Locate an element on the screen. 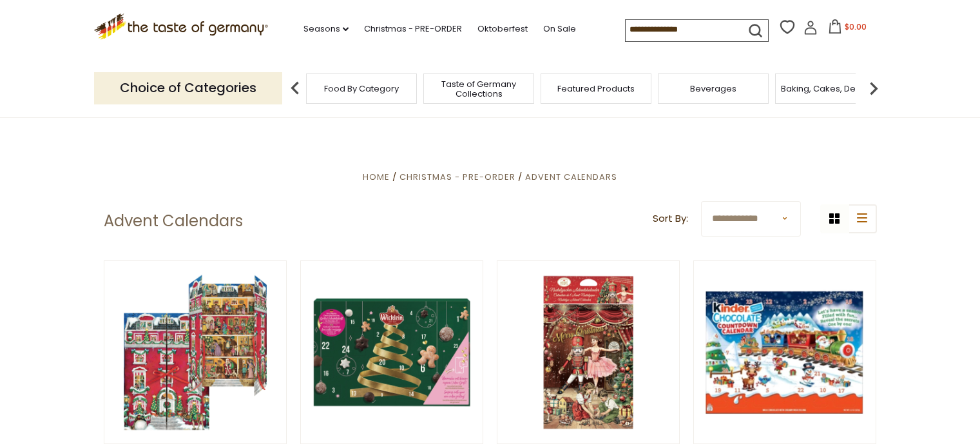 This screenshot has width=980, height=448. a: Oktoberfest is located at coordinates (502, 29).